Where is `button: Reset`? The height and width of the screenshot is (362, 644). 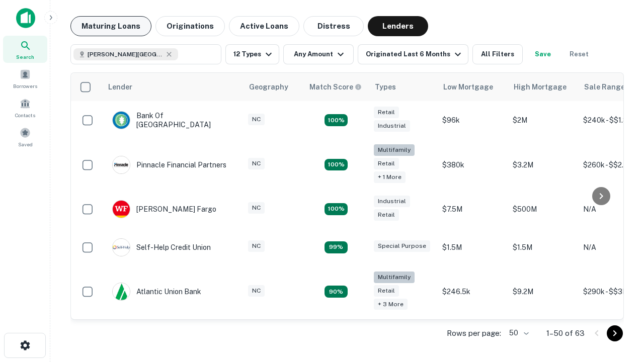 button: Reset is located at coordinates (580, 54).